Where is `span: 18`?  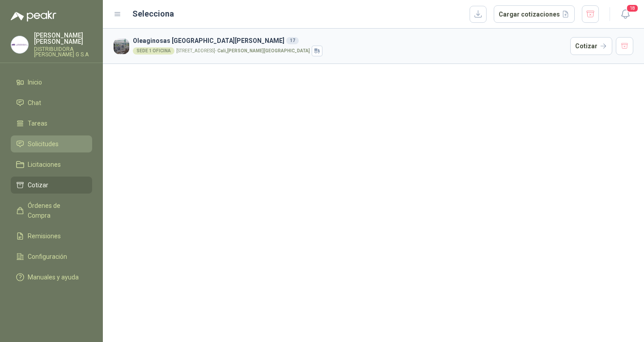 span: 18 is located at coordinates (633, 8).